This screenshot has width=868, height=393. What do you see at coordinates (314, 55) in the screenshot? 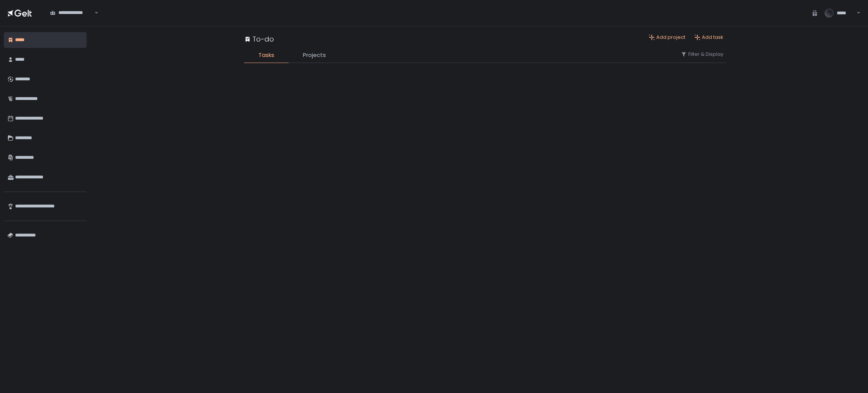
I see `span: Projects` at bounding box center [314, 55].